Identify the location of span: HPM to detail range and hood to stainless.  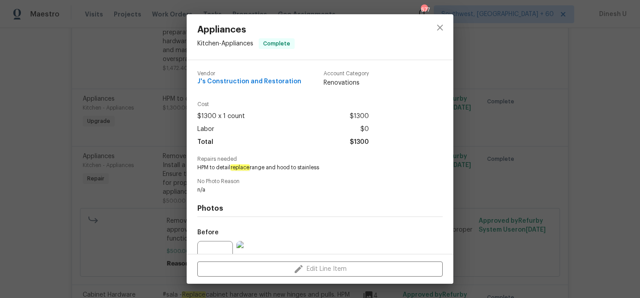
(308, 167).